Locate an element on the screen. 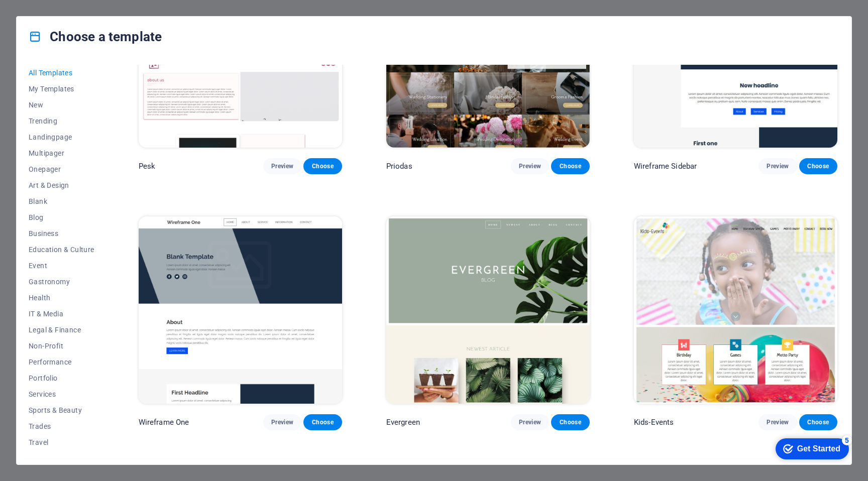 This screenshot has height=481, width=868. span: My Templates is located at coordinates (61, 89).